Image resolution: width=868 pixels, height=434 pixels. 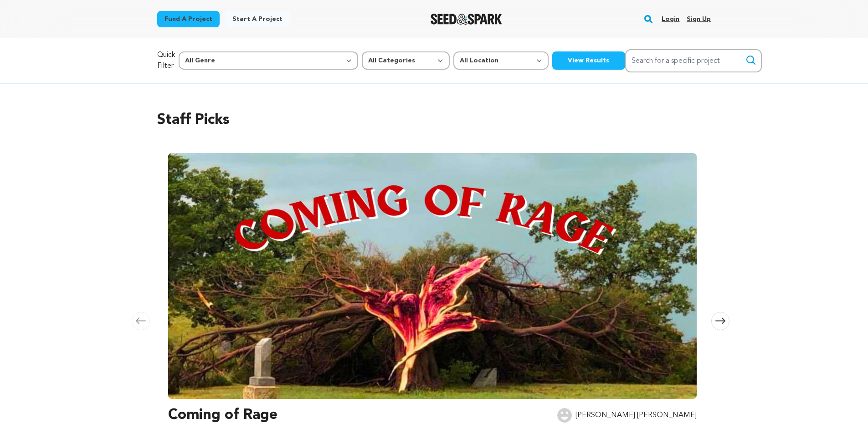 What do you see at coordinates (670, 19) in the screenshot?
I see `a: Login` at bounding box center [670, 19].